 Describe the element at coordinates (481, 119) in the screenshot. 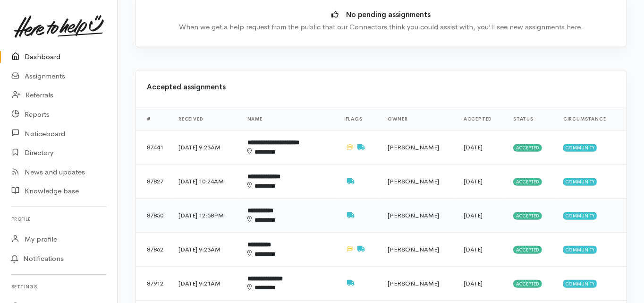

I see `th: Accepted` at that location.